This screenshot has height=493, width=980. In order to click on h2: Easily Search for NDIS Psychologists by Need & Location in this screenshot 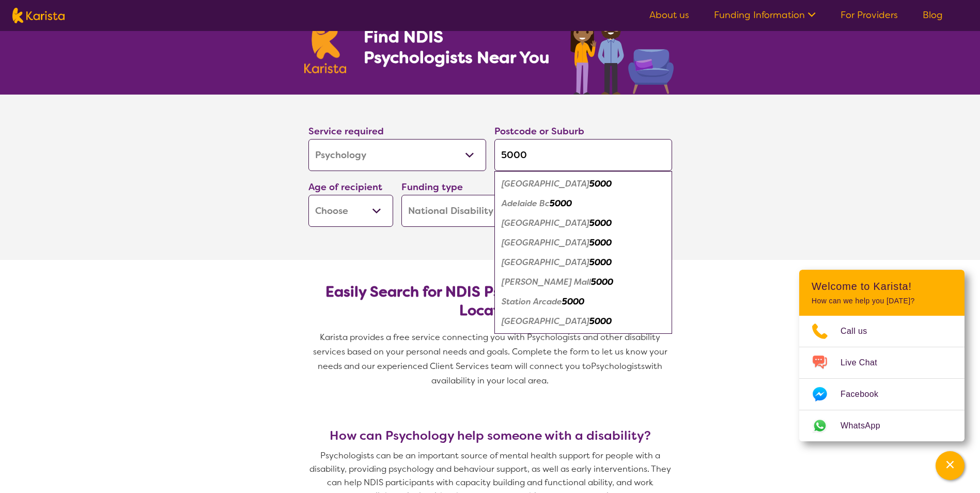, I will do `click(490, 302)`.